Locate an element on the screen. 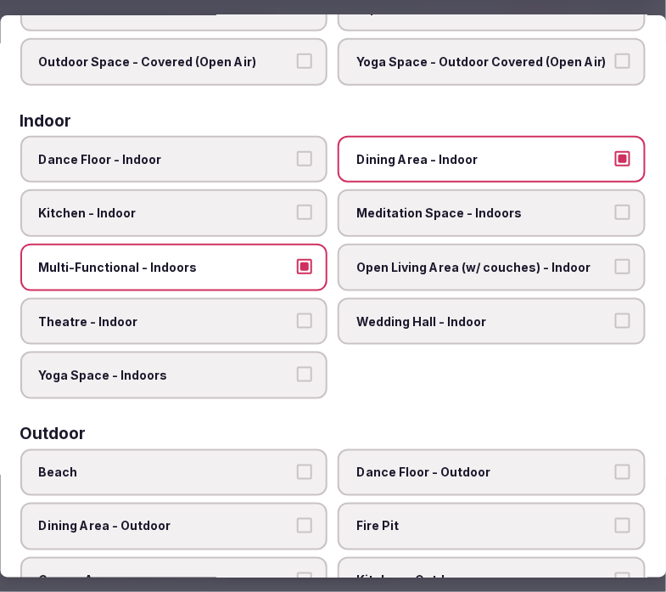  span: Outdoor Space - Covered (Open Air) is located at coordinates (166, 62).